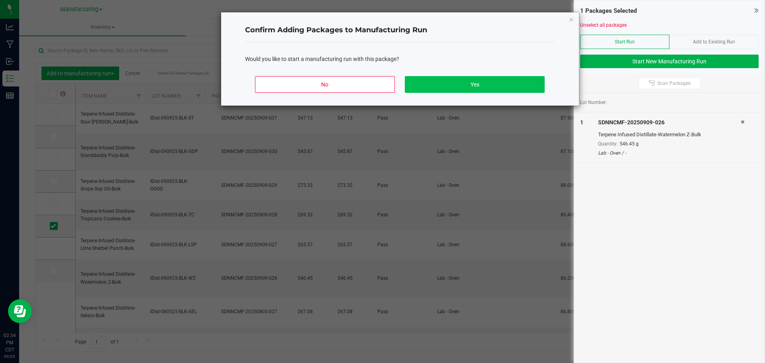 The width and height of the screenshot is (765, 363). I want to click on h4: Confirm Adding Packages to Manufacturing Run, so click(400, 30).